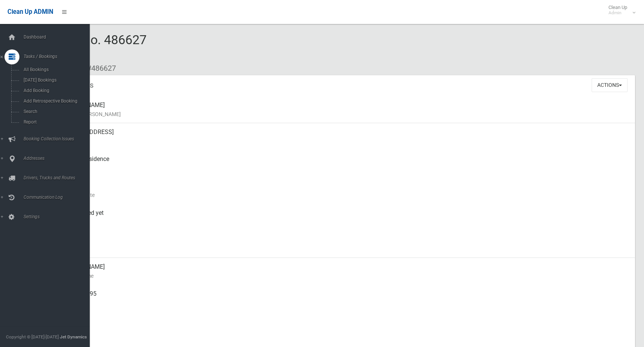  What do you see at coordinates (610, 85) in the screenshot?
I see `button: Actions` at bounding box center [610, 85].